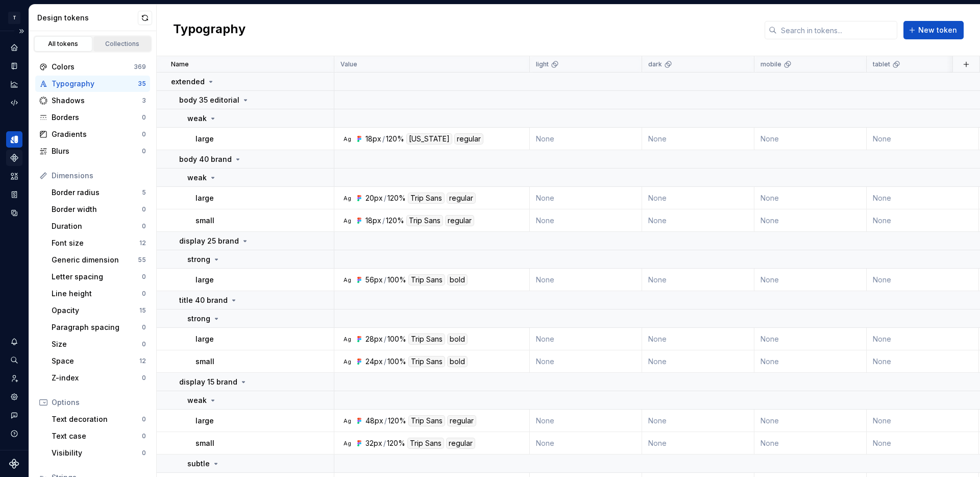 Image resolution: width=980 pixels, height=477 pixels. What do you see at coordinates (771, 64) in the screenshot?
I see `p: mobile` at bounding box center [771, 64].